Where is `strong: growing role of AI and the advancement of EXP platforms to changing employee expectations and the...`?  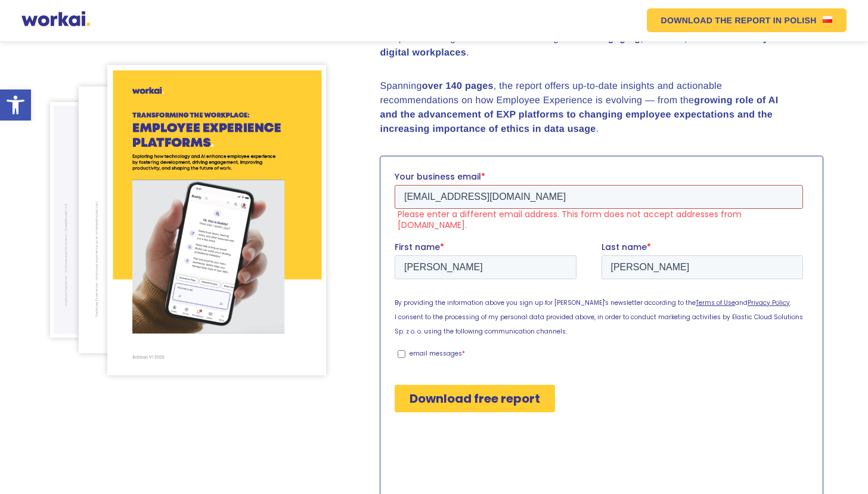 strong: growing role of AI and the advancement of EXP platforms to changing employee expectations and the... is located at coordinates (579, 114).